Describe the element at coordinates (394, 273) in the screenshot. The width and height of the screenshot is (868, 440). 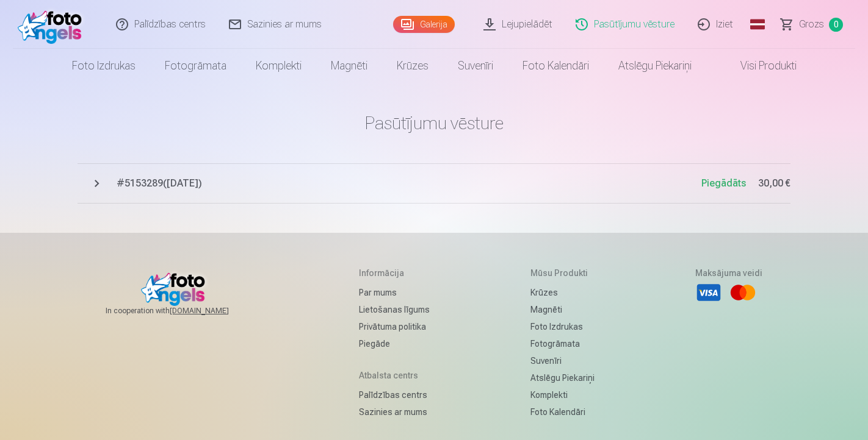
I see `h5: Informācija` at that location.